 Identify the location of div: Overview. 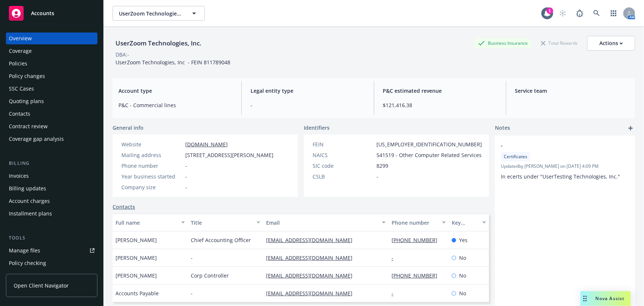
(20, 38).